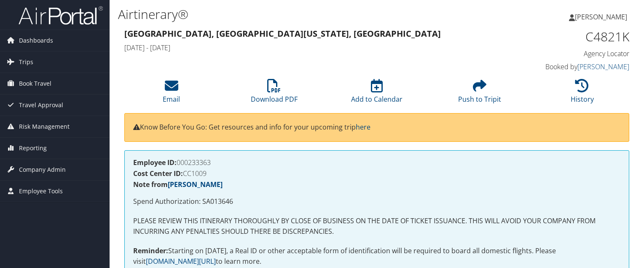  Describe the element at coordinates (377, 128) in the screenshot. I see `p: Know Before You Go: Get resources and info for your upcoming trip` at that location.